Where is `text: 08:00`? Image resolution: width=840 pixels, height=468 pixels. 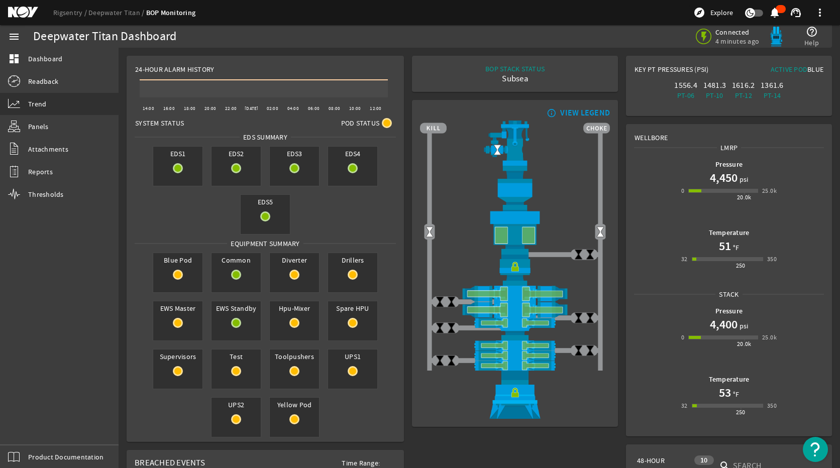 text: 08:00 is located at coordinates (334, 109).